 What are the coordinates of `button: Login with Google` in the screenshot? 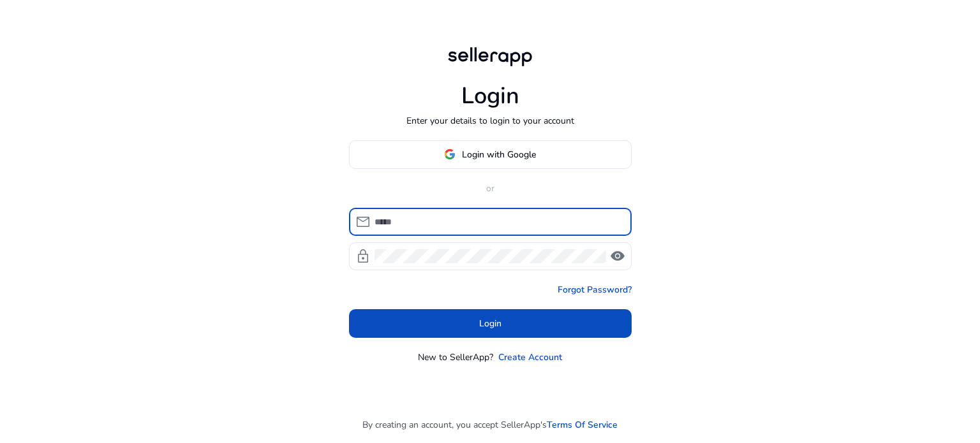 It's located at (490, 155).